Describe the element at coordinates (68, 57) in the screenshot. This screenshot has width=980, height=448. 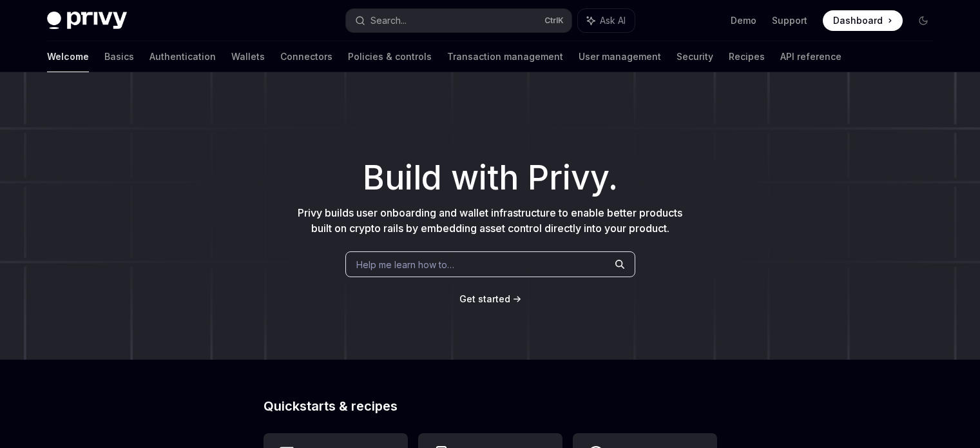
I see `a: Welcome` at that location.